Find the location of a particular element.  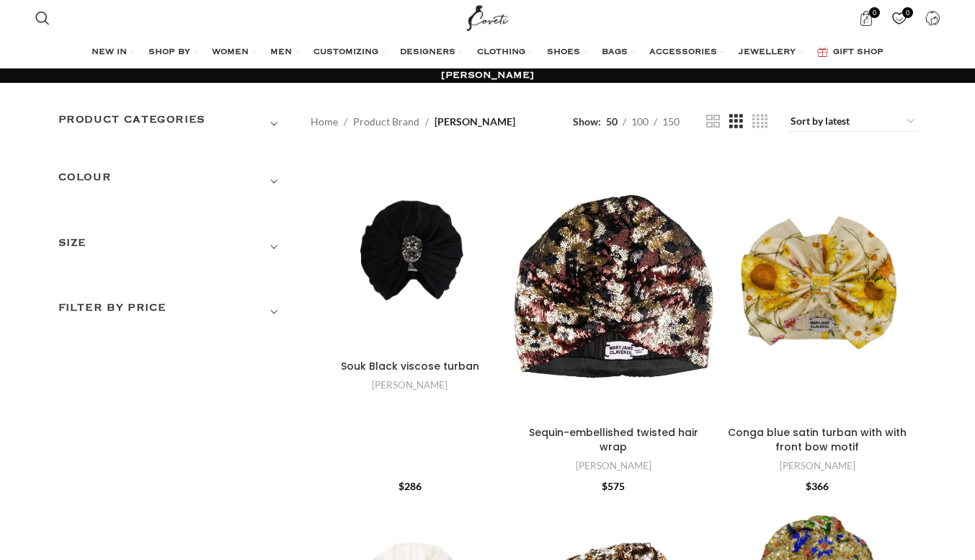

a: BAGS is located at coordinates (618, 53).